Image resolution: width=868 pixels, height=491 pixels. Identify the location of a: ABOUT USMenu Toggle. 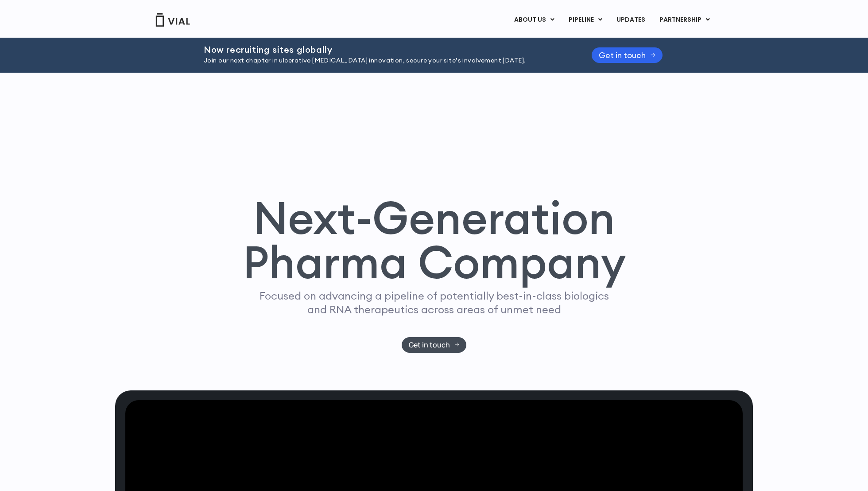
(534, 20).